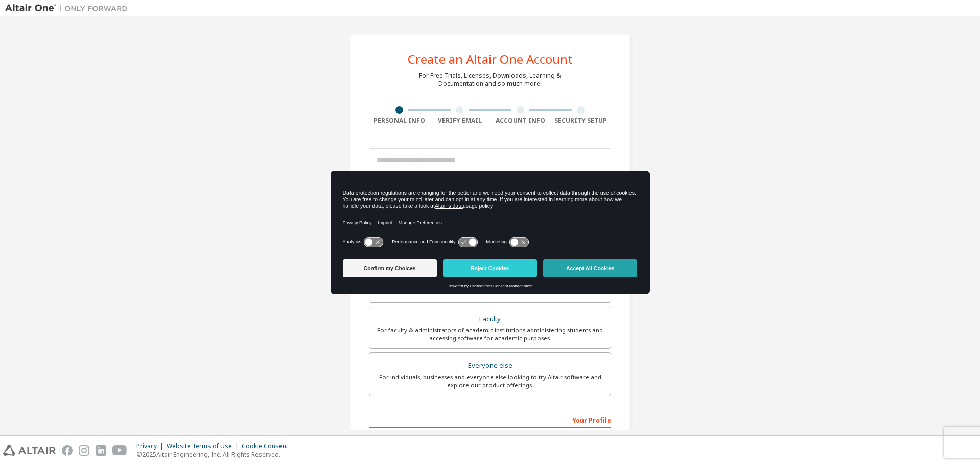 The width and height of the screenshot is (980, 465). I want to click on div: Website Terms of Use, so click(204, 446).